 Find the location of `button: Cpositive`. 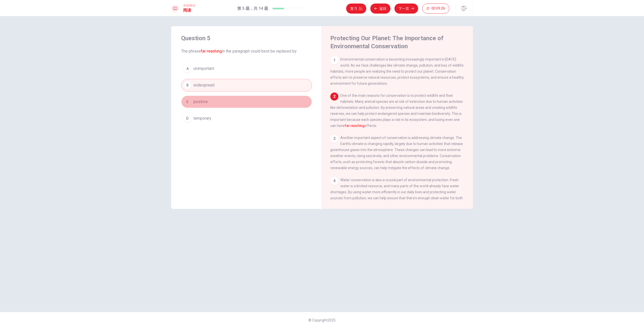

button: Cpositive is located at coordinates (247, 102).